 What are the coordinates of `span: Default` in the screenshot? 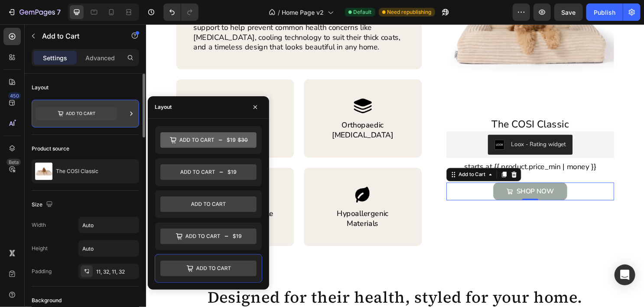 It's located at (363, 12).